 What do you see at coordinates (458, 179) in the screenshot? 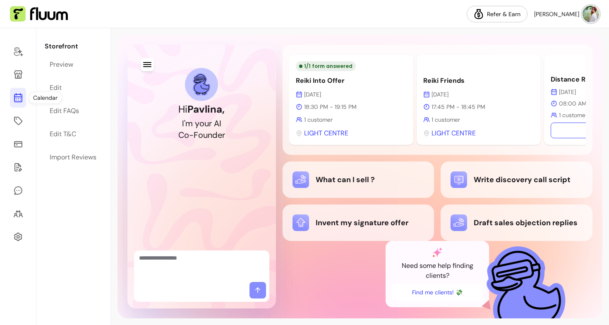
I see `img: Write discovery call script` at bounding box center [458, 179].